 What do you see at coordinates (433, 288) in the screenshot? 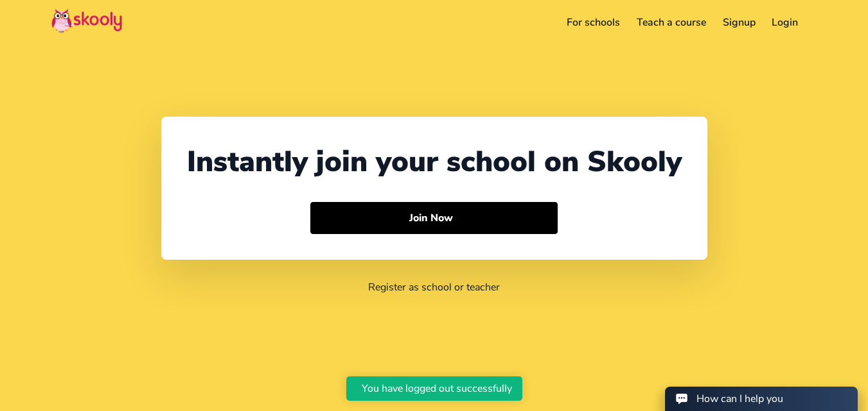
I see `a: Register as school or teacher` at bounding box center [433, 288].